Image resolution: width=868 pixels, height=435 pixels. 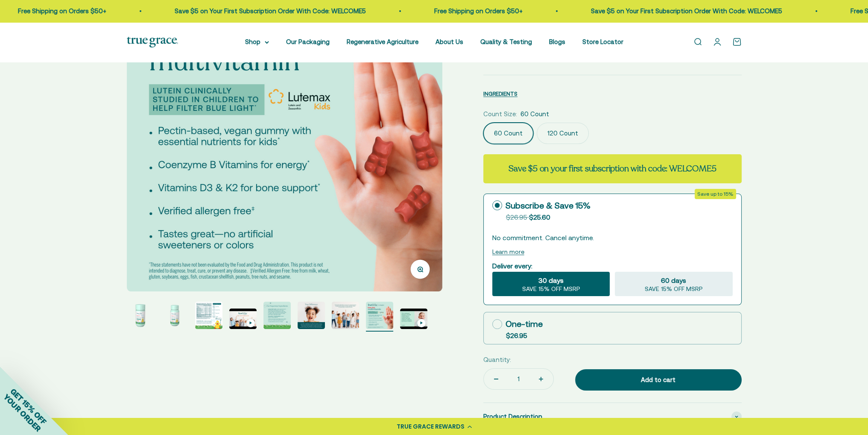 I want to click on span: 60 Count, so click(x=535, y=114).